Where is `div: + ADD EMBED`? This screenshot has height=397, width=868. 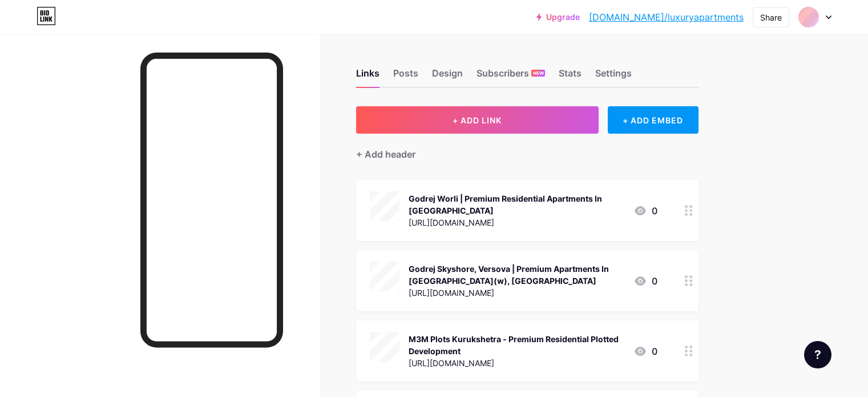 div: + ADD EMBED is located at coordinates (653, 120).